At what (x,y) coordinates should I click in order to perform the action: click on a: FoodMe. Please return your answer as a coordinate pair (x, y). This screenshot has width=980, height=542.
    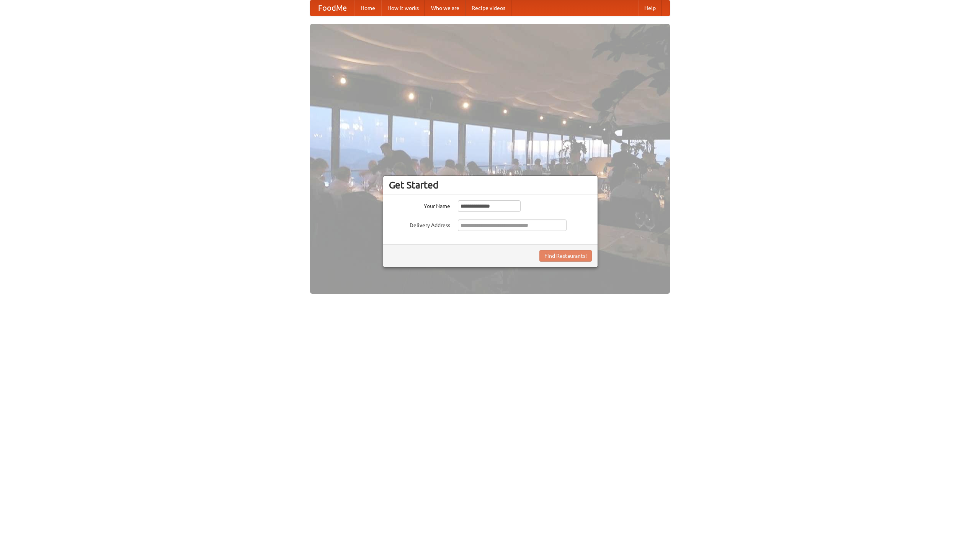
    Looking at the image, I should click on (333, 8).